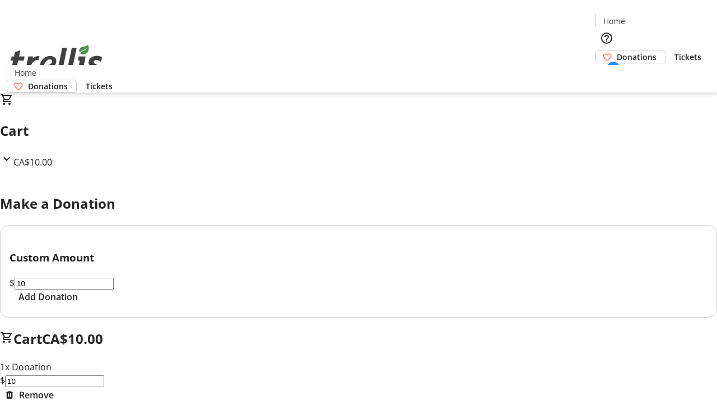  Describe the element at coordinates (48, 297) in the screenshot. I see `button: Add Donation` at that location.